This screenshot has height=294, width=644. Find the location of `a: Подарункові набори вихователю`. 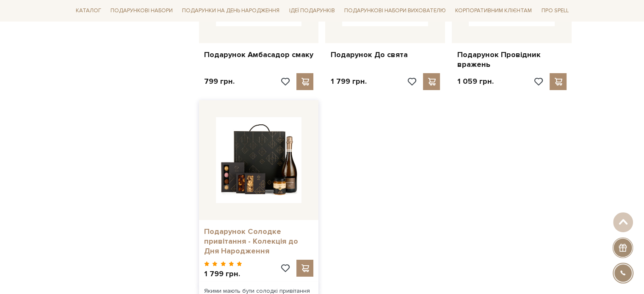

a: Подарункові набори вихователю is located at coordinates (395, 10).